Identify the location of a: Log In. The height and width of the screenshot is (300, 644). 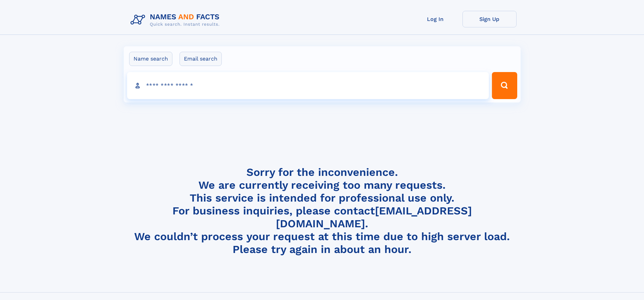
(436, 19).